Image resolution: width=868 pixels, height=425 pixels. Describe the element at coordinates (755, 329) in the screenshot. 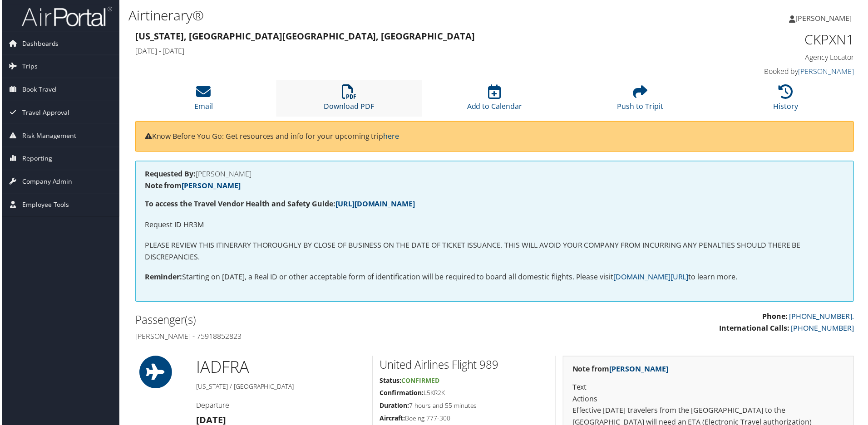

I see `strong: International Calls:` at that location.